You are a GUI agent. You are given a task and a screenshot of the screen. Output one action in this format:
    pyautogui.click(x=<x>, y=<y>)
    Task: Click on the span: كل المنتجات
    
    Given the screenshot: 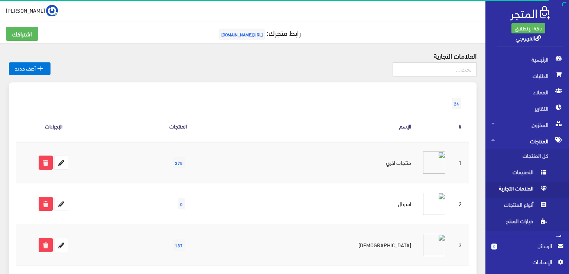 What is the action you would take?
    pyautogui.click(x=520, y=158)
    